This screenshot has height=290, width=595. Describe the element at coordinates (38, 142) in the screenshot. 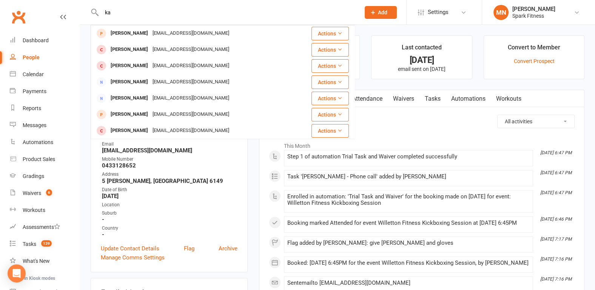

I see `div: Automations` at that location.